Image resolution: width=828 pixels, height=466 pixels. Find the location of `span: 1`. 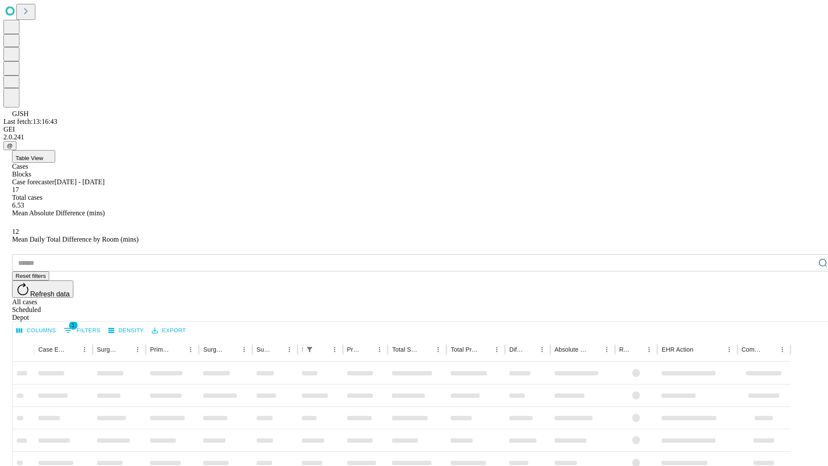

span: 1 is located at coordinates (73, 325).